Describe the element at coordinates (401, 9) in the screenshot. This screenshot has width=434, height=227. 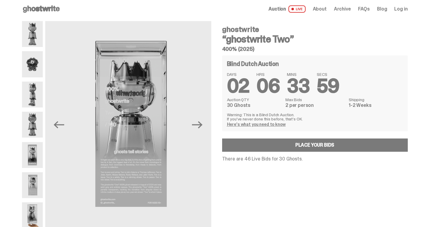
I see `span: Log in` at that location.